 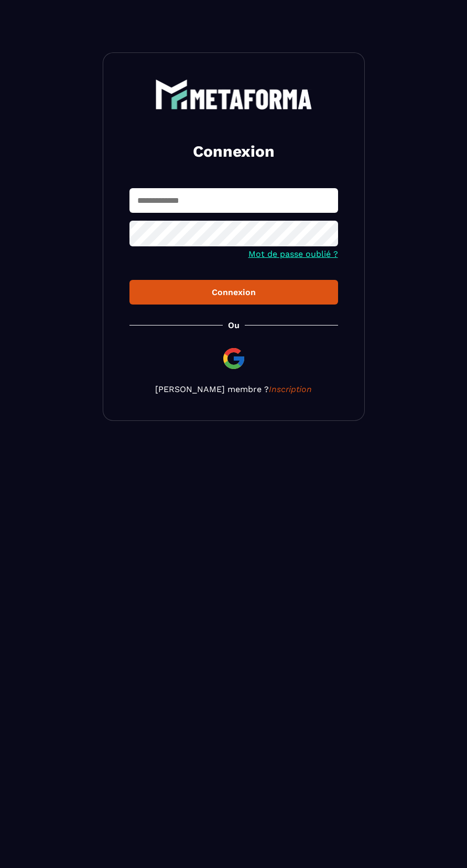 What do you see at coordinates (234, 95) in the screenshot?
I see `img: logo` at bounding box center [234, 95].